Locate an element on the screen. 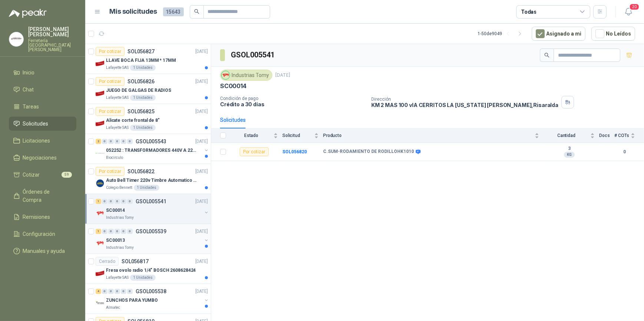 The height and width of the screenshot is (321, 644). span: Negociaciones is located at coordinates (40, 158).